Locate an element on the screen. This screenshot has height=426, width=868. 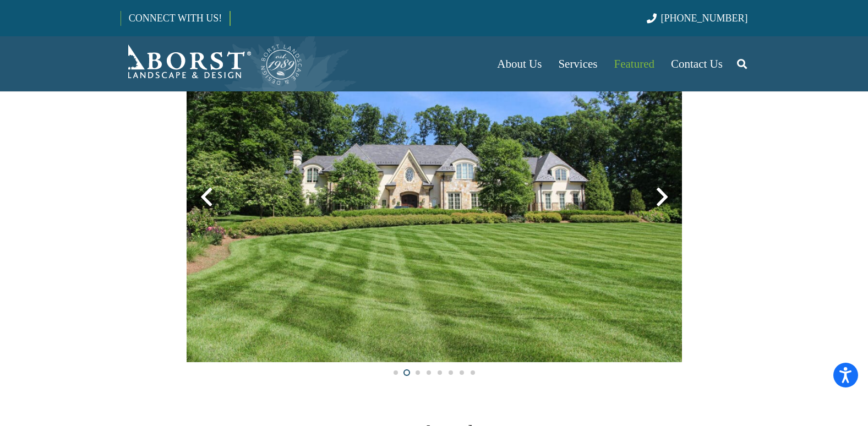
a: Featured is located at coordinates (634, 64).